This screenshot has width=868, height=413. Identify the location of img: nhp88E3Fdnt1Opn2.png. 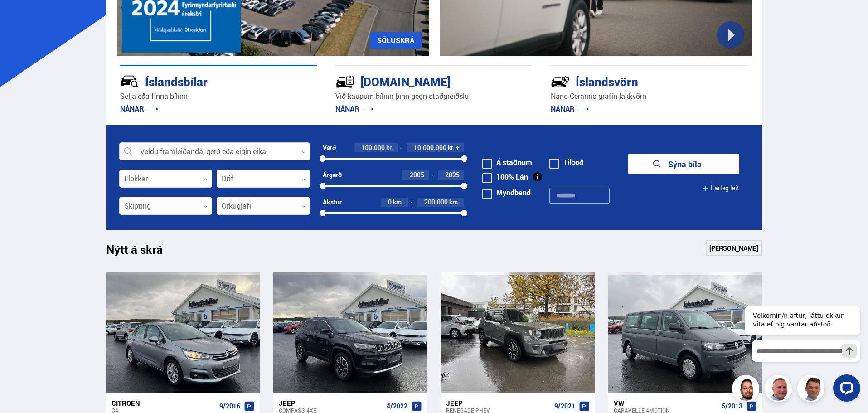
(746, 390).